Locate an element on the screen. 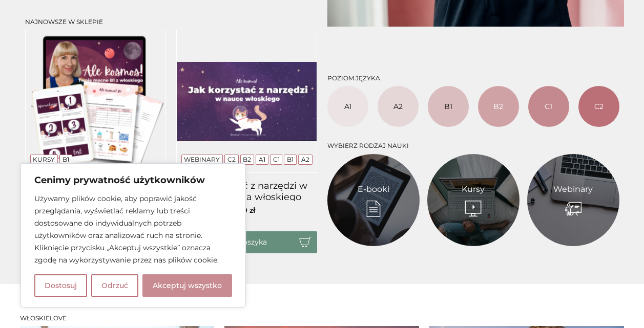 The height and width of the screenshot is (328, 644). button: Do koszyka is located at coordinates (246, 242).